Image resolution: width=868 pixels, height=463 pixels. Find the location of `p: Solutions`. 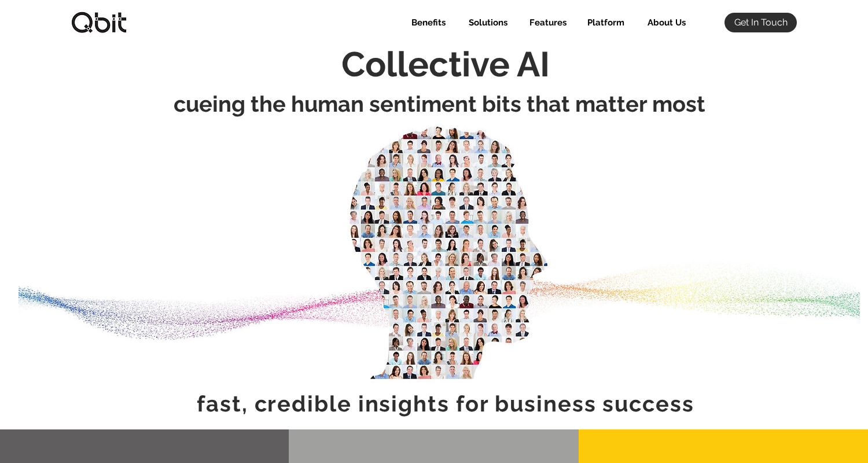

p: Solutions is located at coordinates (488, 22).